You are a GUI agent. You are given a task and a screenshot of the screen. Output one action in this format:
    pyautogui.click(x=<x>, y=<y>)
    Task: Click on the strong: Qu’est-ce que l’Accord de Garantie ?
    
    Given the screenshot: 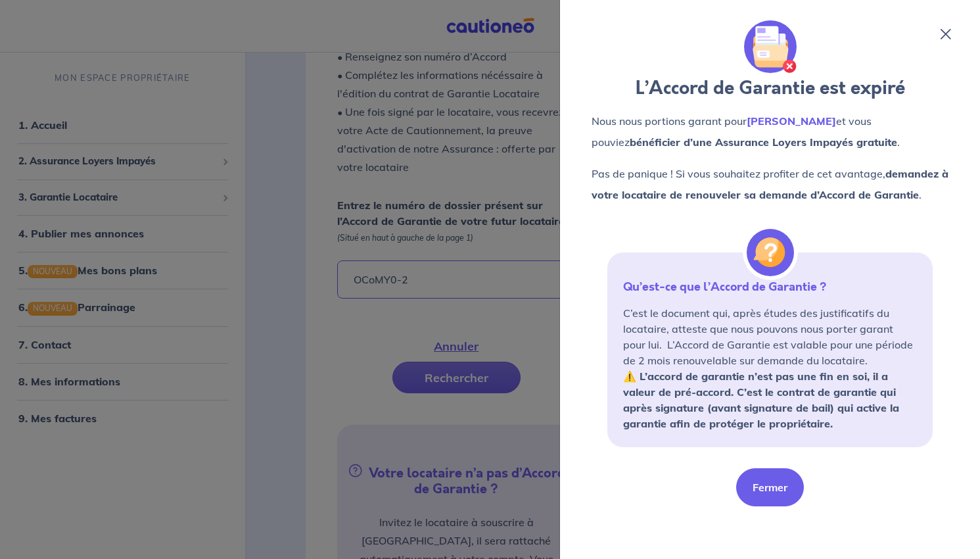 What is the action you would take?
    pyautogui.click(x=724, y=287)
    